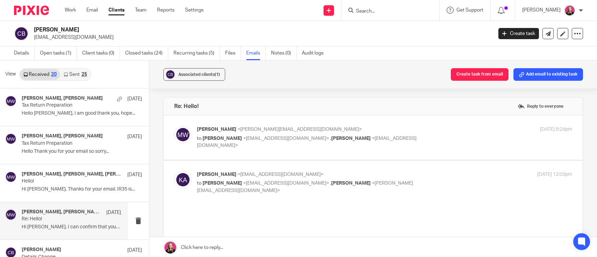 The width and height of the screenshot is (597, 257). Describe the element at coordinates (518, 34) in the screenshot. I see `a: Create task` at that location.